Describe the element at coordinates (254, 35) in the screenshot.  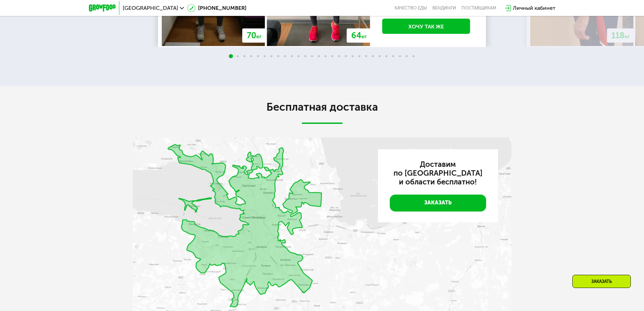
I see `div: 70` at that location.